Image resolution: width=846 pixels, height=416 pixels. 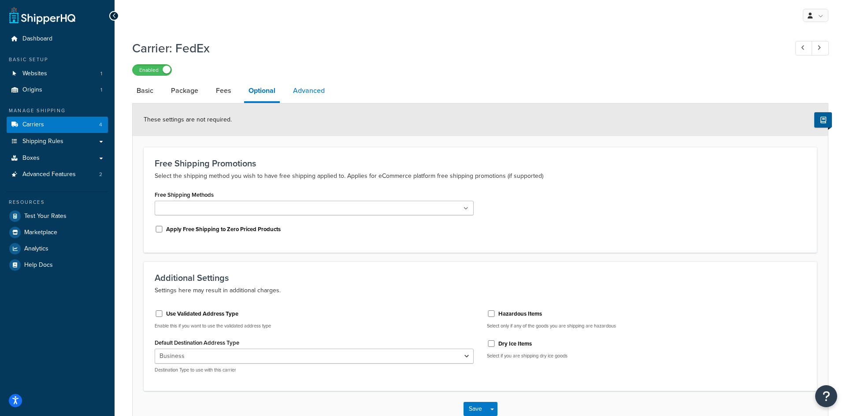 I want to click on span: Carriers, so click(x=33, y=125).